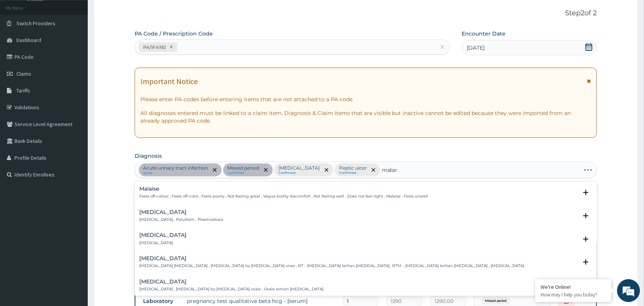 The height and width of the screenshot is (306, 644). What do you see at coordinates (243, 168) in the screenshot?
I see `p: Missed period` at bounding box center [243, 168].